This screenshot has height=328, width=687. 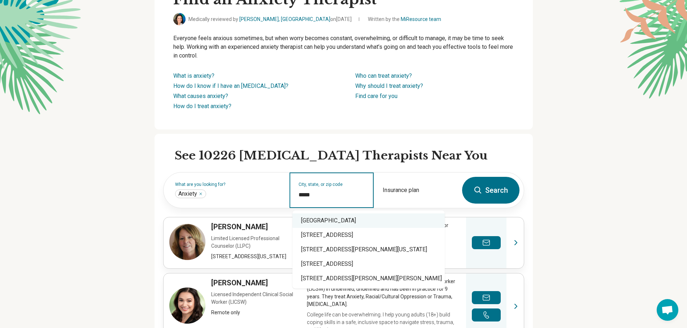 I want to click on a: What causes anxiety?, so click(x=201, y=96).